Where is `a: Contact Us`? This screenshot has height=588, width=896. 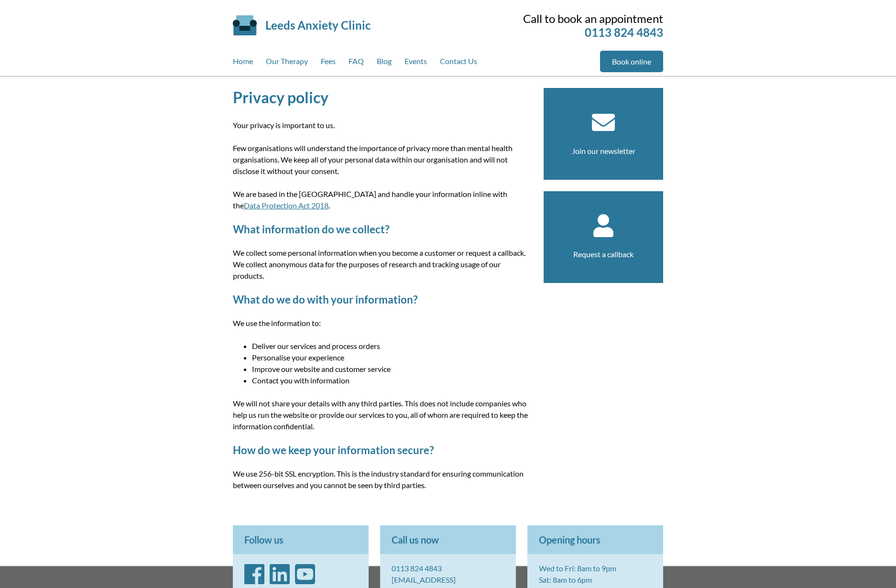 a: Contact Us is located at coordinates (459, 63).